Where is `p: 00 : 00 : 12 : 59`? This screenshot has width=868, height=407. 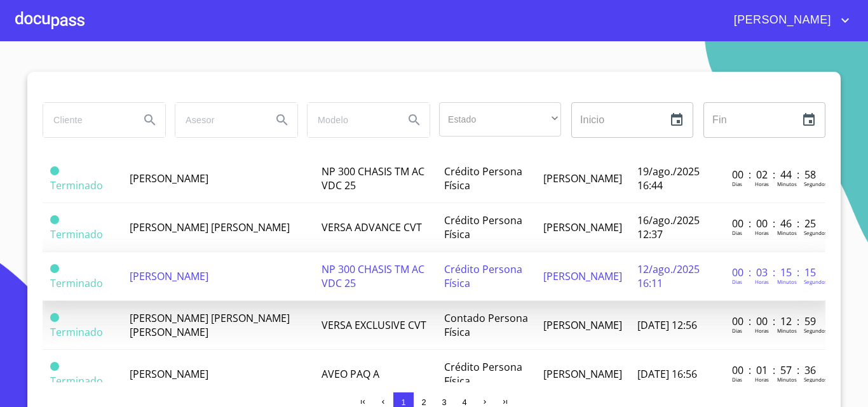 p: 00 : 00 : 12 : 59 is located at coordinates (775, 321).